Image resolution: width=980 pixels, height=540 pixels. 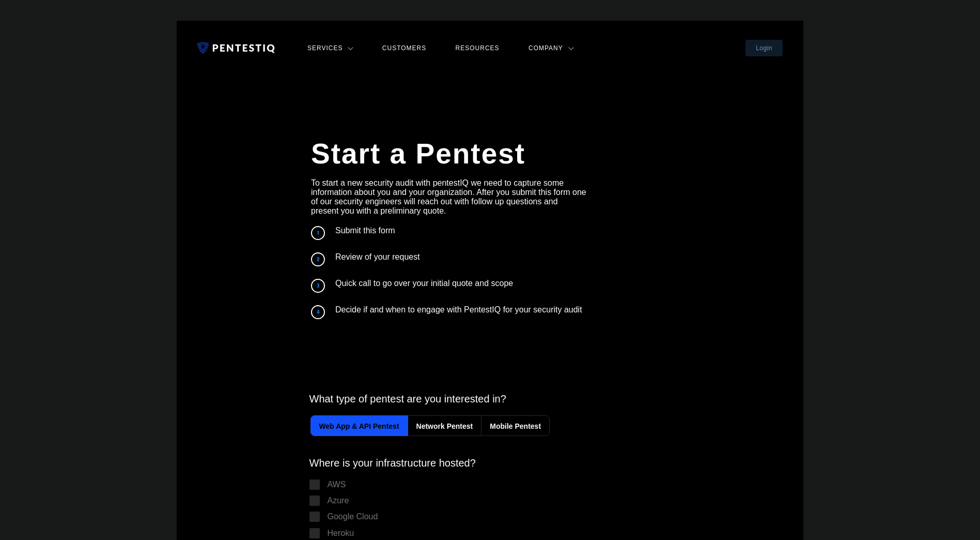 I want to click on p: Review of your request, so click(x=461, y=257).